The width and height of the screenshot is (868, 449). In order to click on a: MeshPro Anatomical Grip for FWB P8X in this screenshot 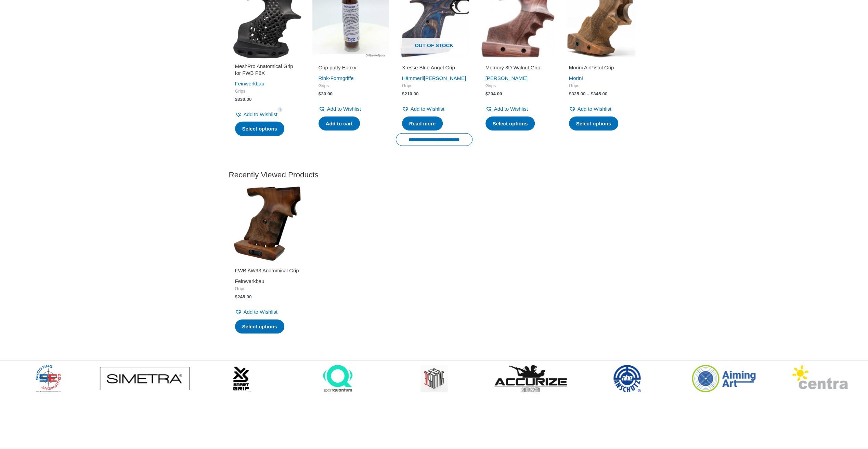, I will do `click(267, 70)`.